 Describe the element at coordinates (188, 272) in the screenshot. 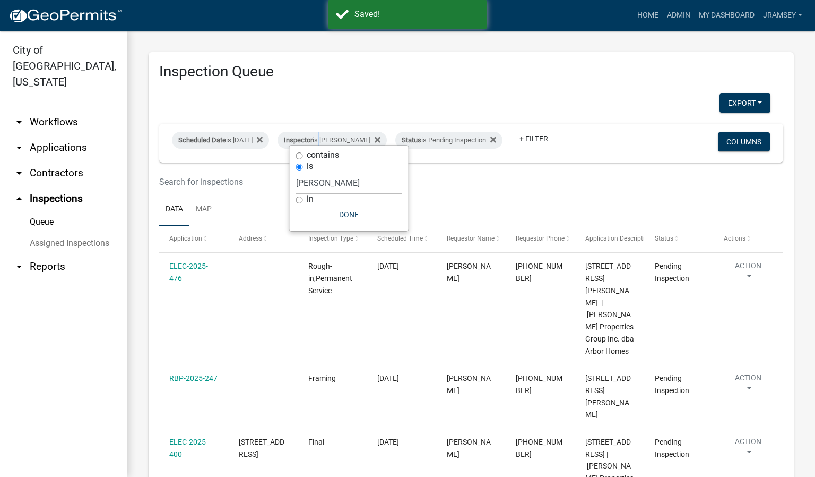

I see `a: ELEC-2025-476` at that location.